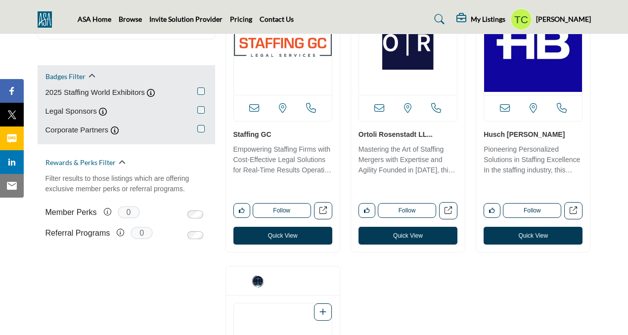  What do you see at coordinates (201, 129) in the screenshot?
I see `input: Corporate Partners checkbox` at bounding box center [201, 129].